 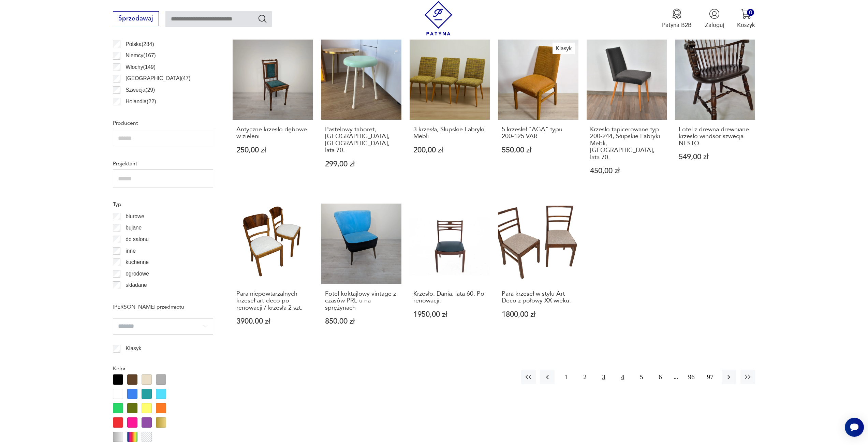 I want to click on p: taboret, so click(x=134, y=297).